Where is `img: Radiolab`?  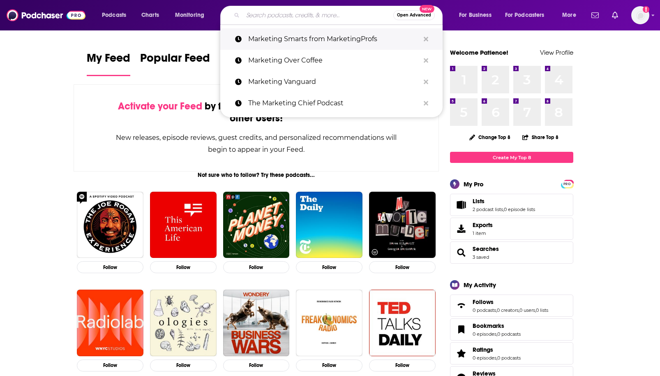
img: Radiolab is located at coordinates (110, 323).